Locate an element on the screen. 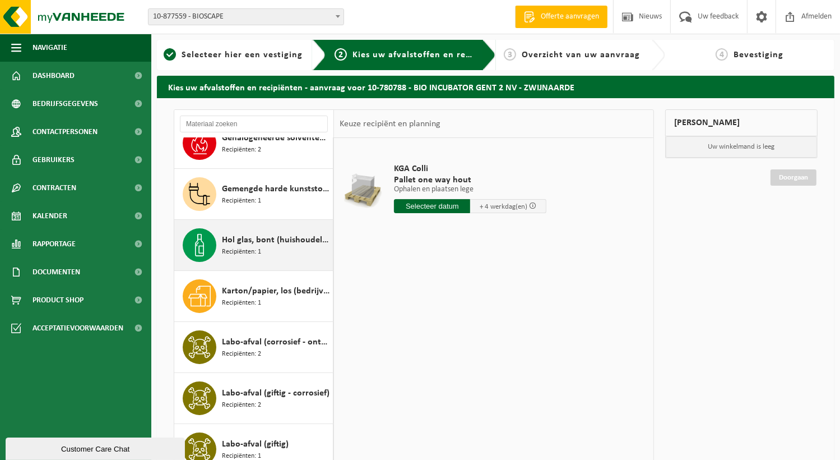  p: Ophalen en plaatsen lege is located at coordinates (470, 189).